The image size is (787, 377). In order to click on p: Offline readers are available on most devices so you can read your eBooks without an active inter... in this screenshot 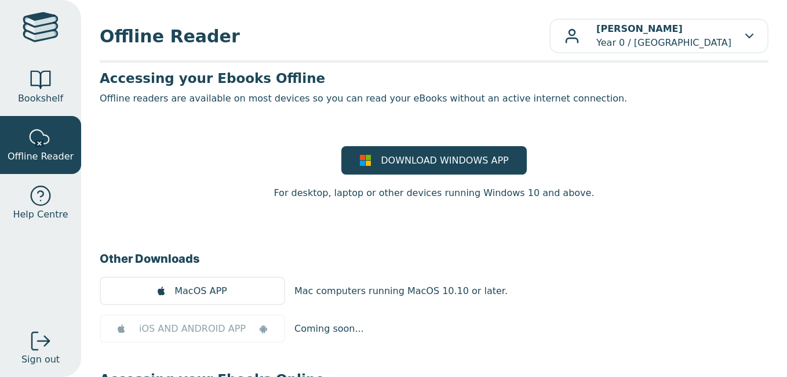, I will do `click(434, 99)`.